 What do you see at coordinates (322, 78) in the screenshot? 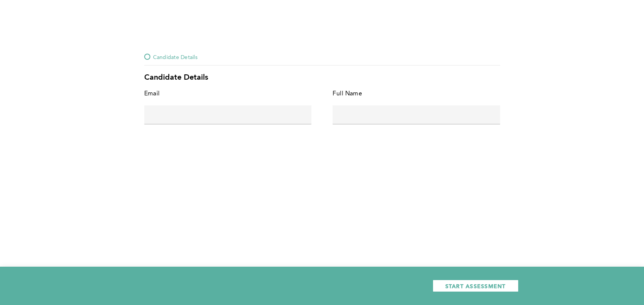
I see `div: Candidate Details` at bounding box center [322, 78].